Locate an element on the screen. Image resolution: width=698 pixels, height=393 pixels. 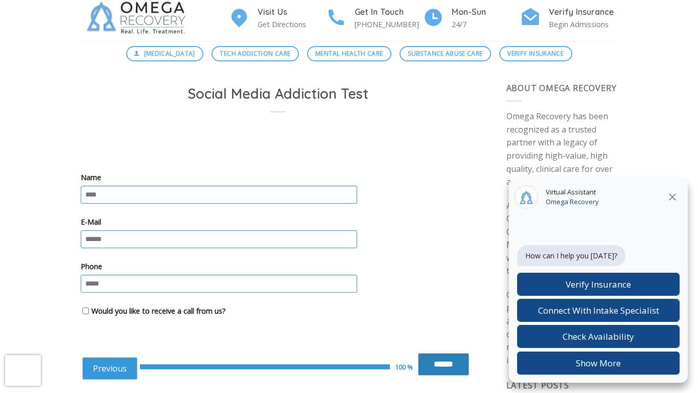
a: Mental Health Care is located at coordinates (349, 54).